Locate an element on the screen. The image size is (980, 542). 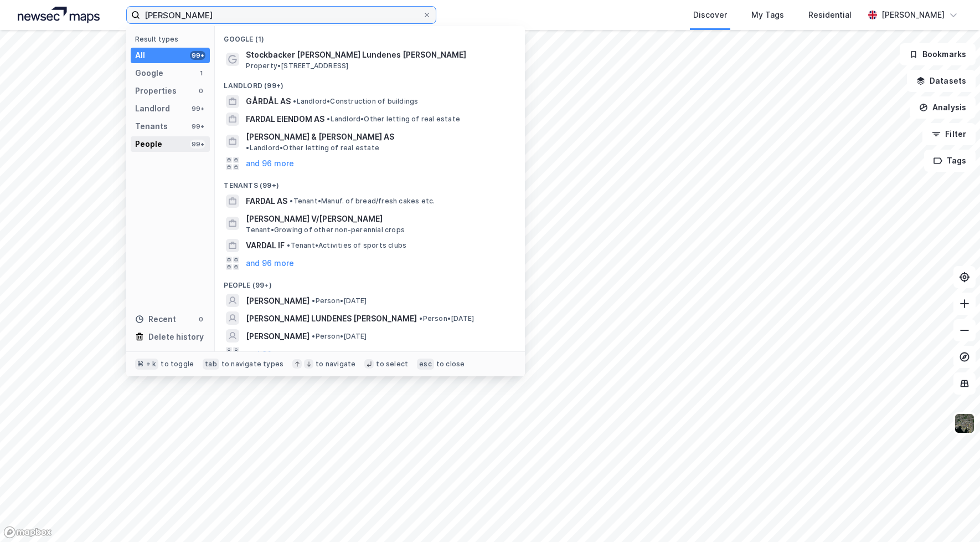
div: Google (1) is located at coordinates (370, 36).